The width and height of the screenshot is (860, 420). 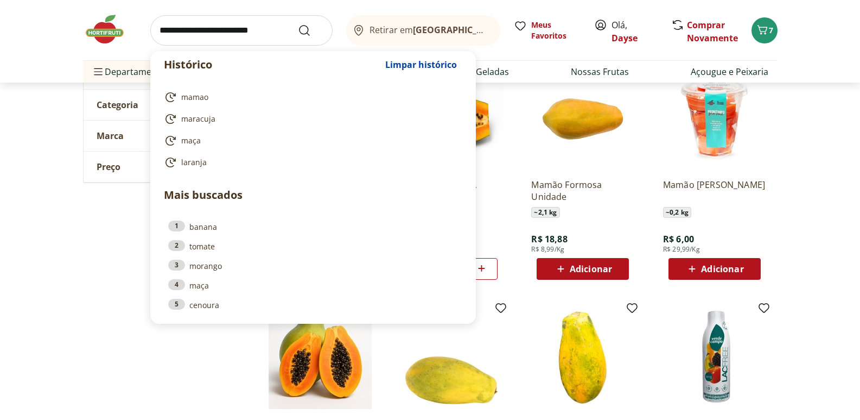 What do you see at coordinates (176, 265) in the screenshot?
I see `div: 3` at bounding box center [176, 265].